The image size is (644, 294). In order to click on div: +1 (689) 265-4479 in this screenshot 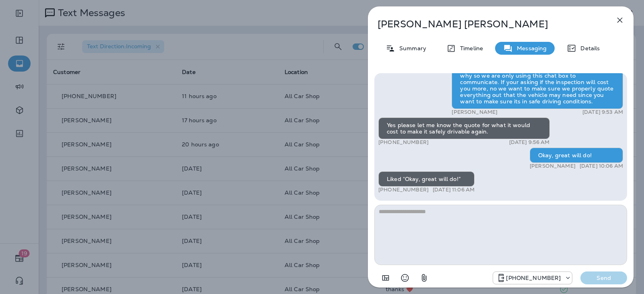, I will do `click(532, 278)`.